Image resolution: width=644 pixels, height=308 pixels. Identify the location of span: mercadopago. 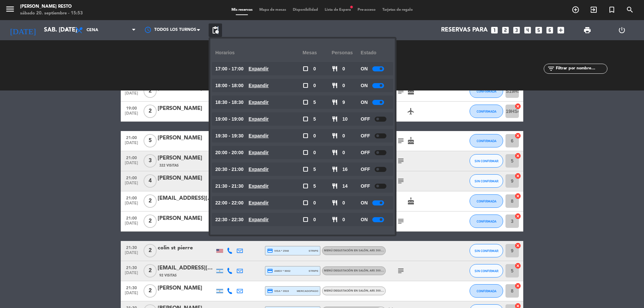
(308, 291).